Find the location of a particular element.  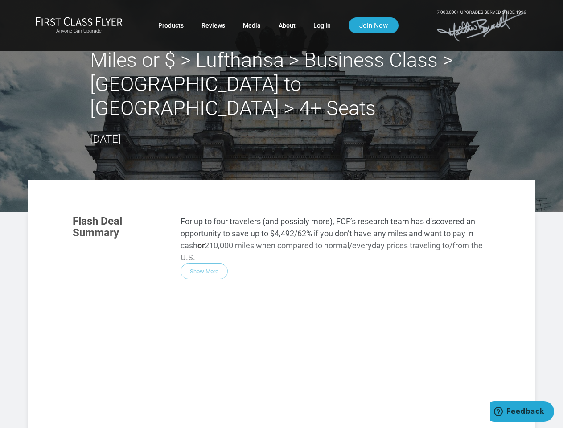

a: Join Now is located at coordinates (373, 25).